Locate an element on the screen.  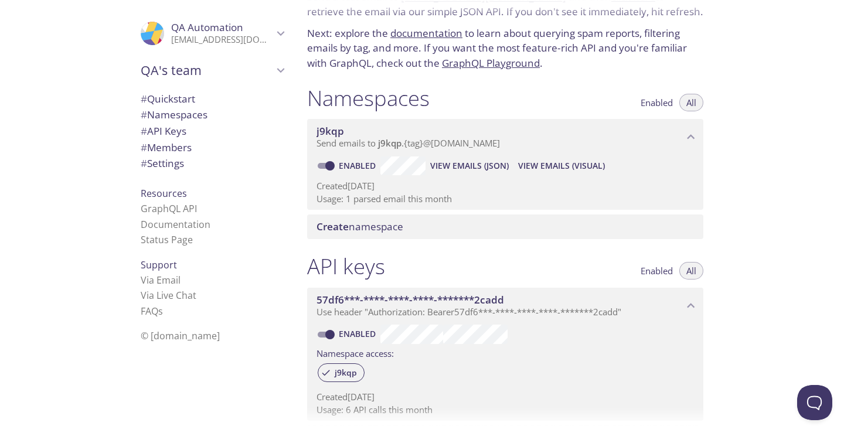
a: documentation is located at coordinates (426, 33).